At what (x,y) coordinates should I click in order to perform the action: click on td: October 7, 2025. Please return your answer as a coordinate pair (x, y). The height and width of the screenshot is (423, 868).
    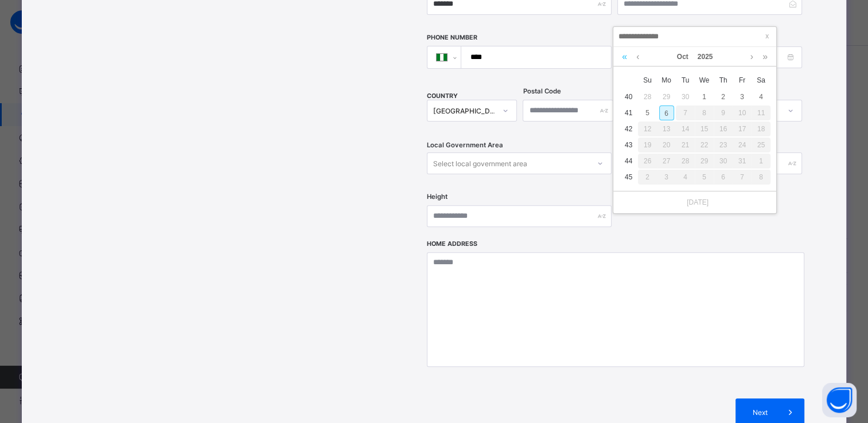
    Looking at the image, I should click on (685, 113).